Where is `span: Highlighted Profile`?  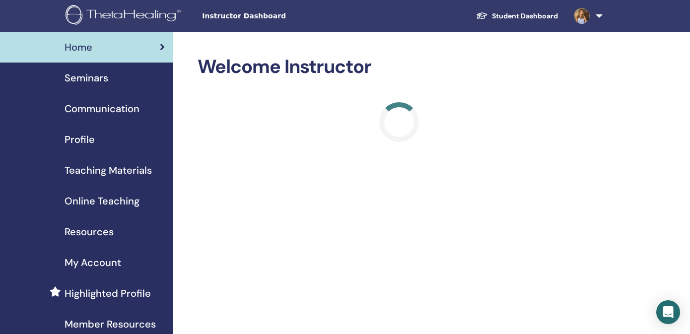
span: Highlighted Profile is located at coordinates (108, 294).